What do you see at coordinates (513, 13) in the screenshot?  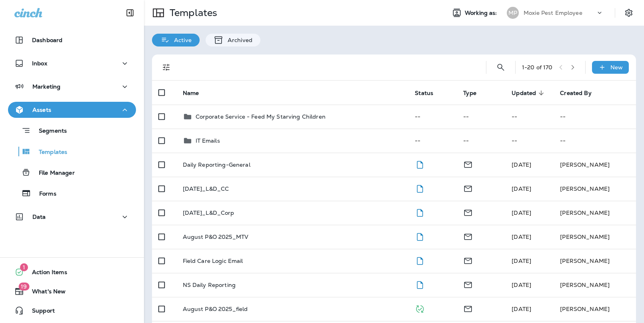 I see `div: MP` at bounding box center [513, 13].